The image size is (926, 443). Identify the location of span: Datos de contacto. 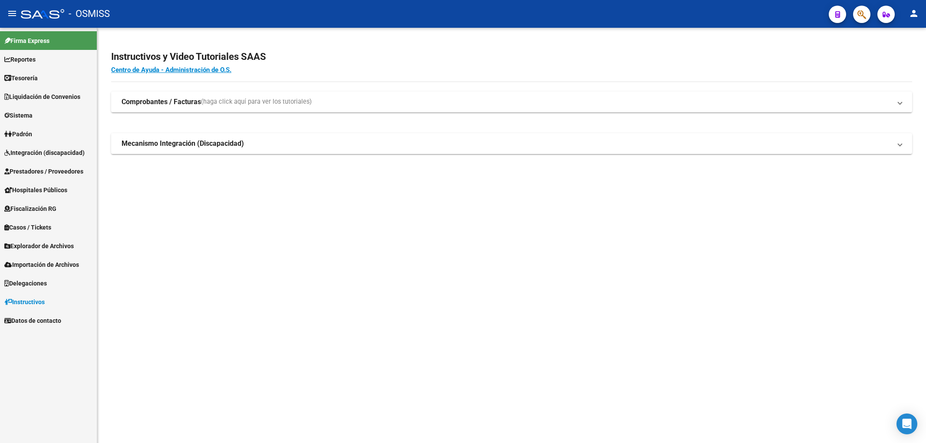
(33, 321).